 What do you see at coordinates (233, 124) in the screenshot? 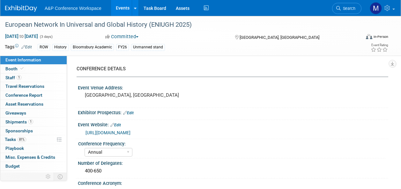
I see `div: Event Website:` at bounding box center [233, 124].